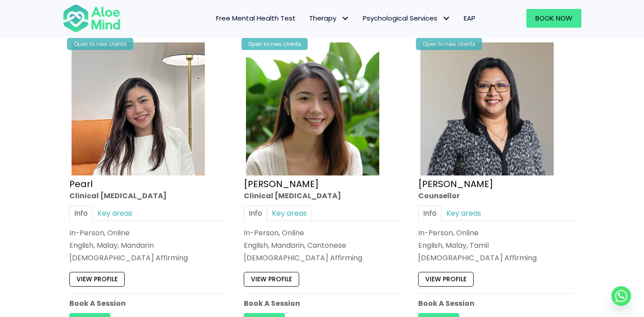  What do you see at coordinates (322, 245) in the screenshot?
I see `p: English, Mandarin, Cantonese` at bounding box center [322, 245].